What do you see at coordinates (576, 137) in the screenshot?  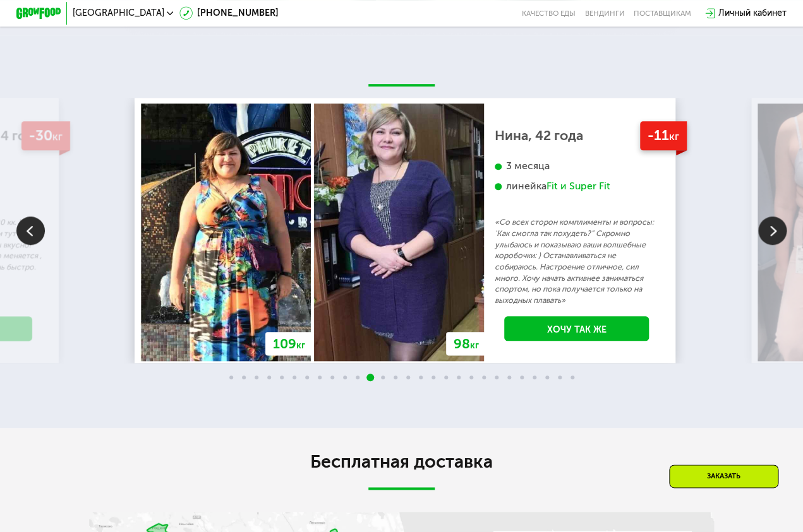 I see `div: Нина, 42 года` at bounding box center [576, 137].